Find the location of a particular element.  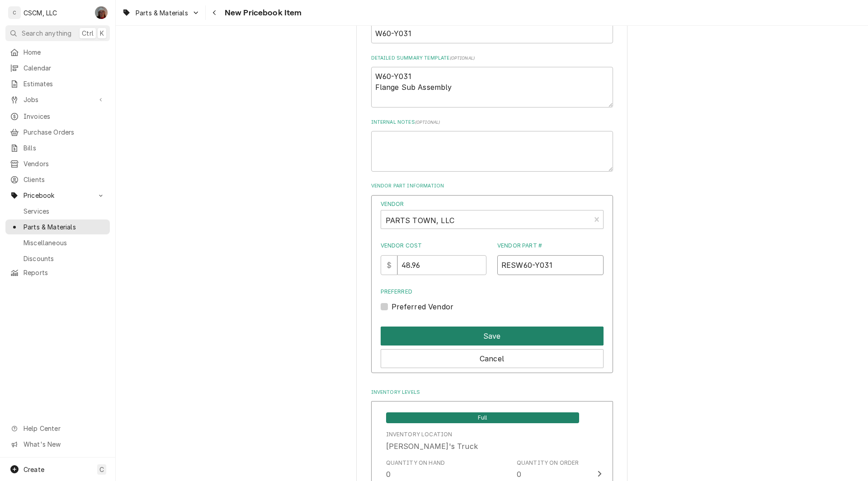

a: Go to Parts & Materials is located at coordinates (161, 13).